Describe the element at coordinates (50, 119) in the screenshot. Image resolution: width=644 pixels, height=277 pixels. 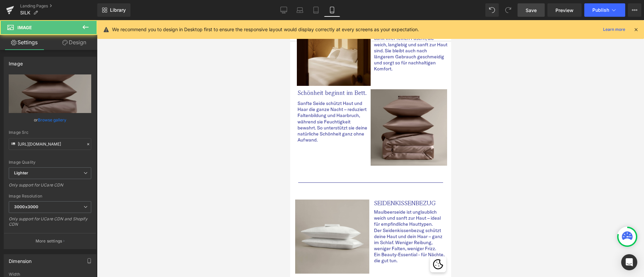
I see `div: or` at that location.